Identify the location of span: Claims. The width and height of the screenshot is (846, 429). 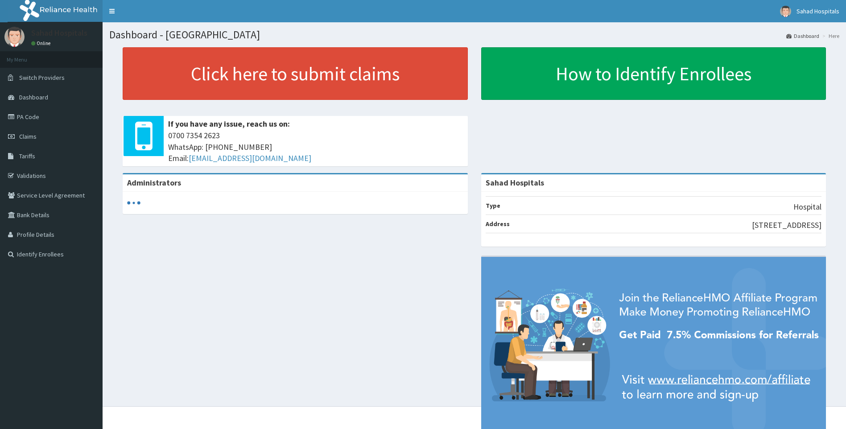
(28, 137).